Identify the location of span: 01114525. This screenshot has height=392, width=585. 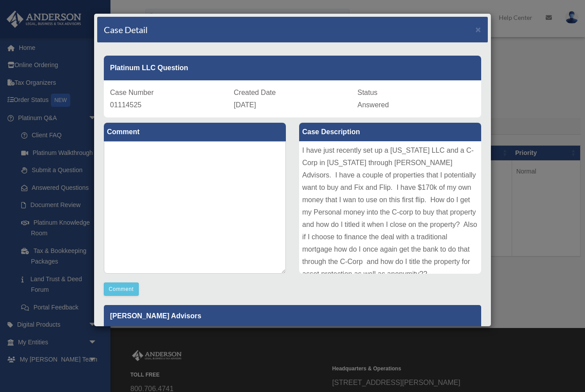
(125, 104).